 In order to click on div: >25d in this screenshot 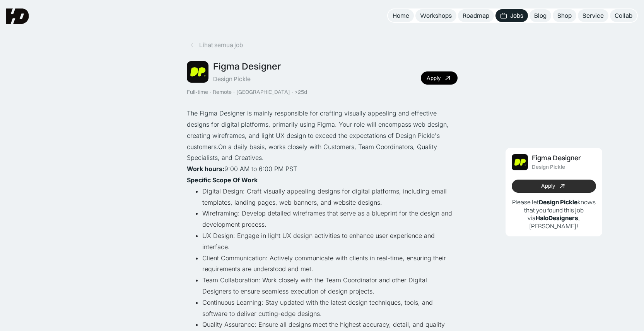, I will do `click(301, 92)`.